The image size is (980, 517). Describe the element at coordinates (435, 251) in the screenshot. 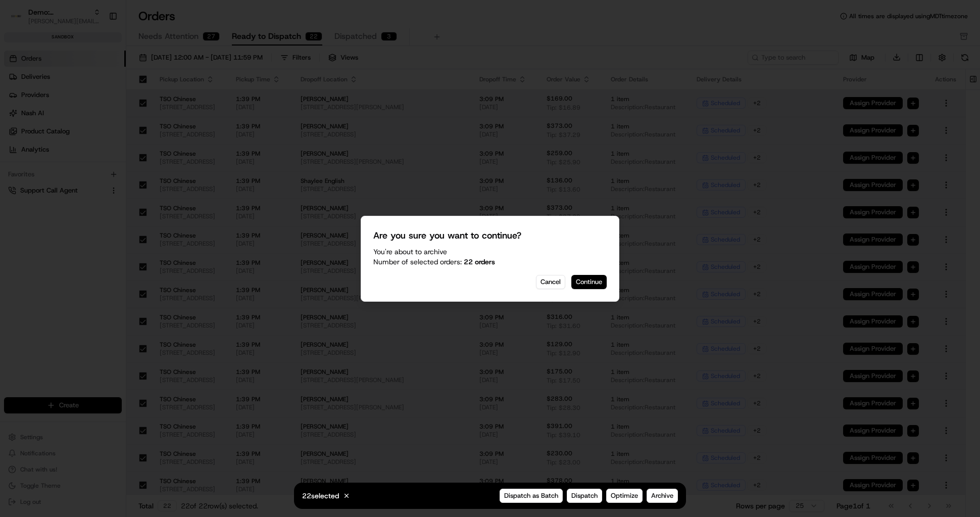

I see `span: Archive` at that location.